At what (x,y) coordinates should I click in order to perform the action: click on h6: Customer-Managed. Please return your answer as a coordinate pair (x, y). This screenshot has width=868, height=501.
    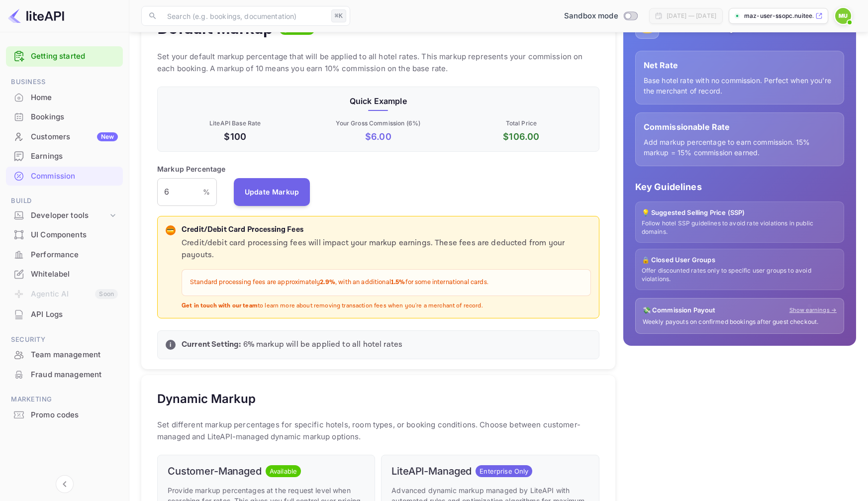
    Looking at the image, I should click on (214, 471).